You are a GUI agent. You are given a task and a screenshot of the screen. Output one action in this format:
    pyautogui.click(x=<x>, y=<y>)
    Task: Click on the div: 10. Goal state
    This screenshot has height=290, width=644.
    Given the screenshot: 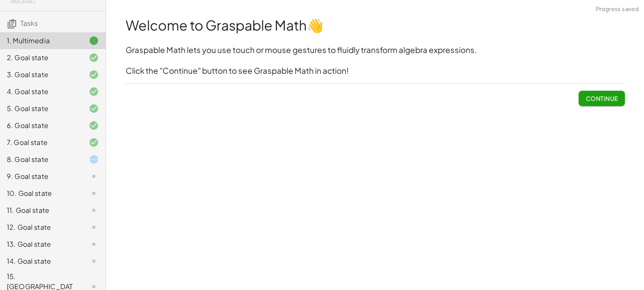 What is the action you would take?
    pyautogui.click(x=41, y=193)
    